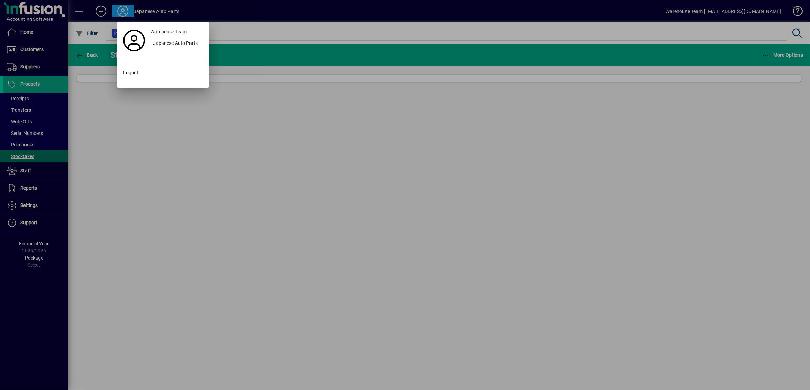  What do you see at coordinates (176, 44) in the screenshot?
I see `button: Japanese Auto Parts` at bounding box center [176, 44].